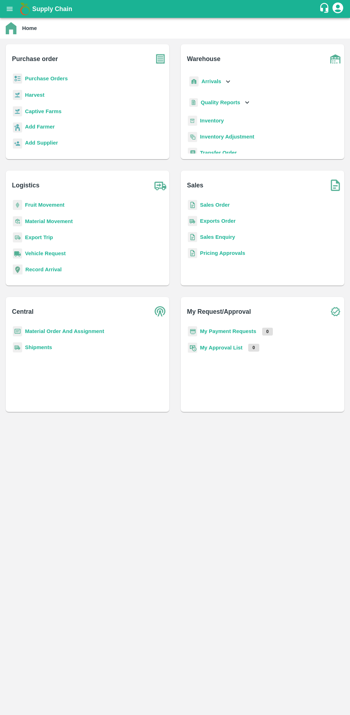  I want to click on img: inventory, so click(192, 137).